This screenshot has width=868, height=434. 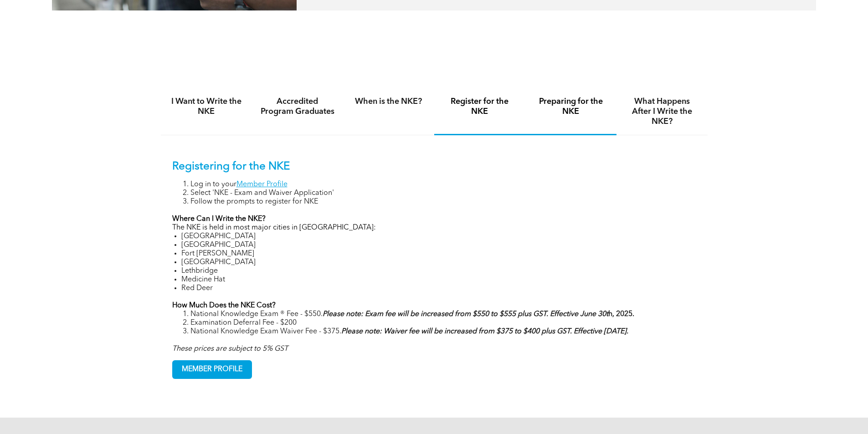 I want to click on strong: Where Can I Write the NKE?, so click(x=219, y=220).